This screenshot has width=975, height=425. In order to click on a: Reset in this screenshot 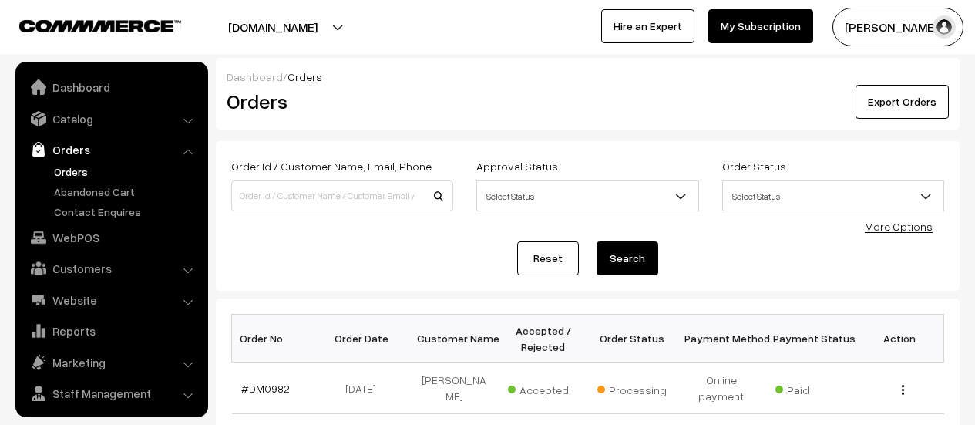, I will do `click(548, 258)`.